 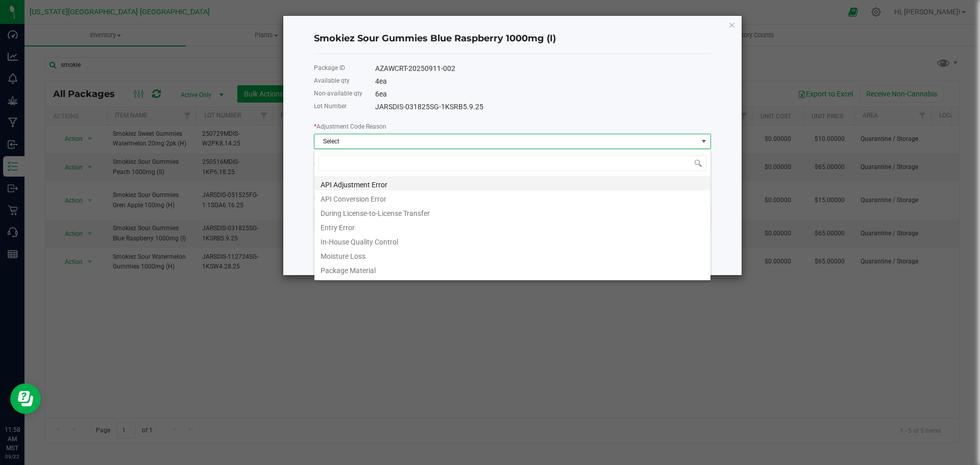 What do you see at coordinates (543, 68) in the screenshot?
I see `div: AZAWCRT-20250911-002` at bounding box center [543, 68].